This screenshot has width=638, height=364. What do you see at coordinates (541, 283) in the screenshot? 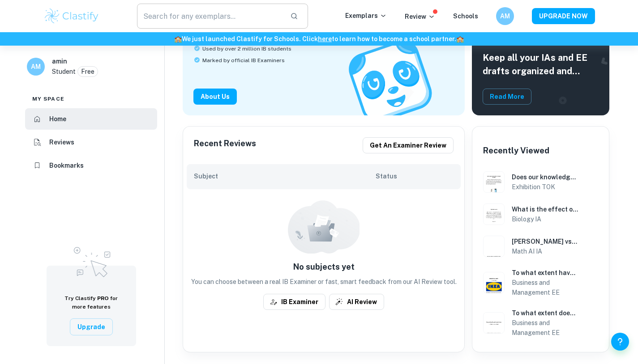
I see `a: Business and Management EE example thumbnail: To what extent have IKEA's in-store retaTo what ext...` at bounding box center [541, 283].